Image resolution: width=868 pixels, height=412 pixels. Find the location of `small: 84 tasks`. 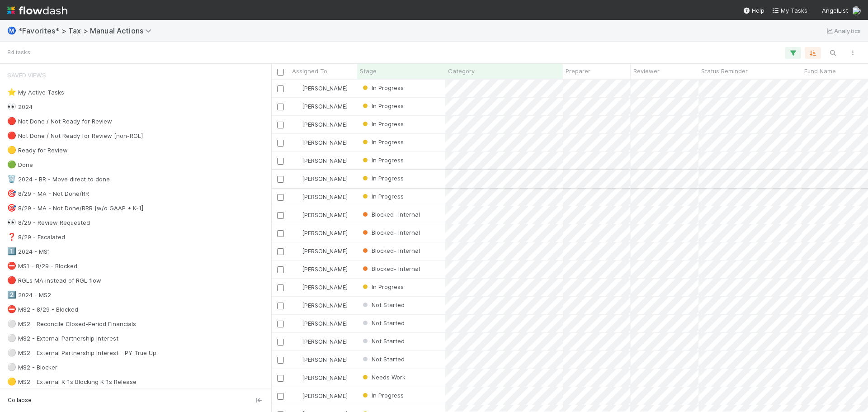

small: 84 tasks is located at coordinates (19, 53).